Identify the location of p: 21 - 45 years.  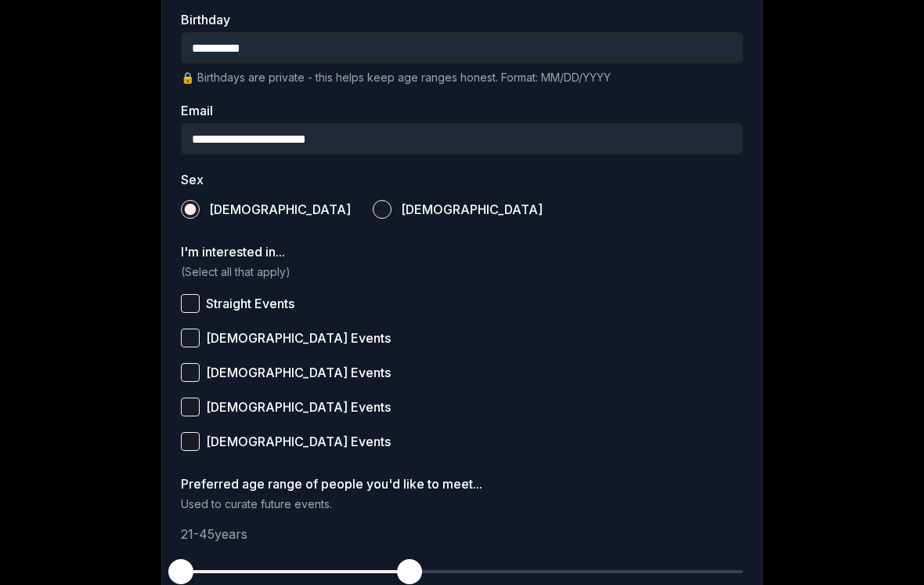
(462, 534).